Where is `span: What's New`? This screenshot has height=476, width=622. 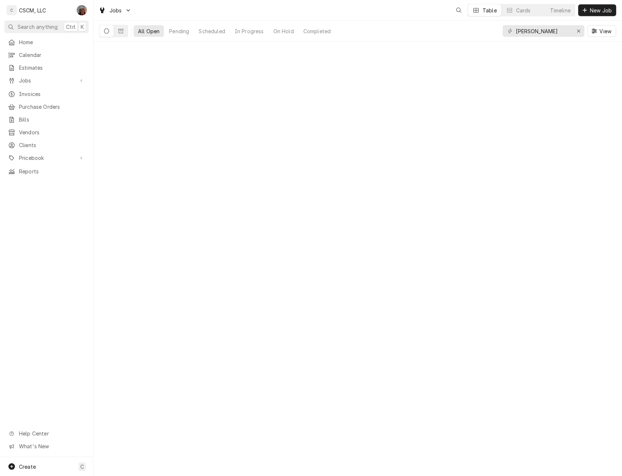 span: What's New is located at coordinates (51, 446).